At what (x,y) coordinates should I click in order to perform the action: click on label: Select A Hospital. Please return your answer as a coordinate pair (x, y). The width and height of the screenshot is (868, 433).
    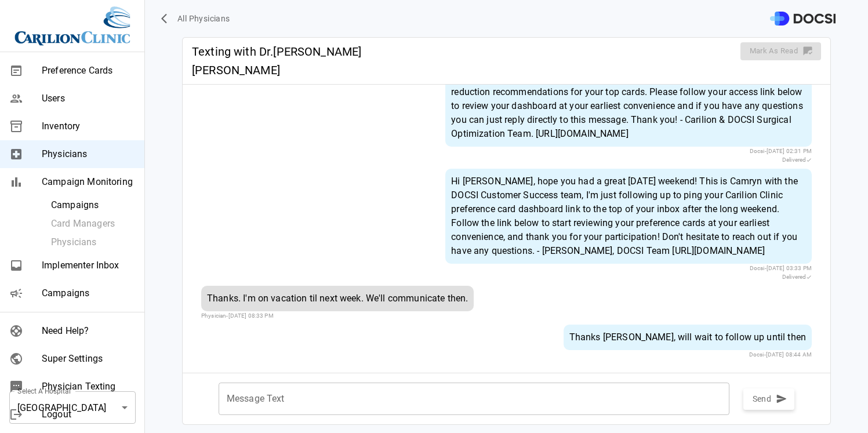
    Looking at the image, I should click on (44, 391).